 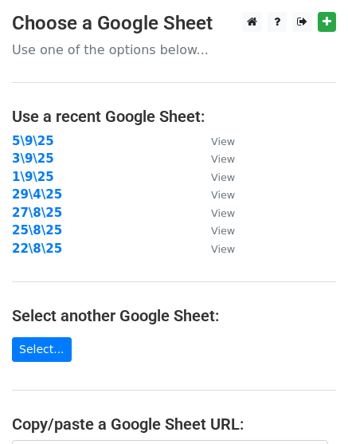 What do you see at coordinates (174, 316) in the screenshot?
I see `h4: Select another Google Sheet:` at bounding box center [174, 316].